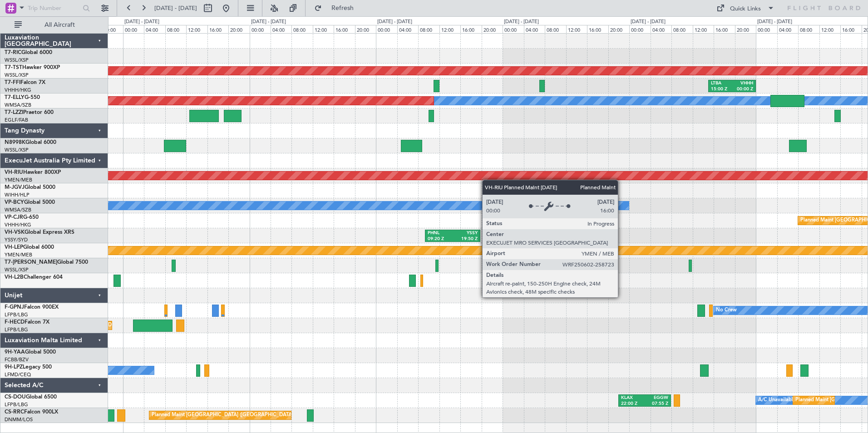 The width and height of the screenshot is (868, 433). Describe the element at coordinates (39, 232) in the screenshot. I see `a: VH-VSKGlobal Express XRS` at that location.